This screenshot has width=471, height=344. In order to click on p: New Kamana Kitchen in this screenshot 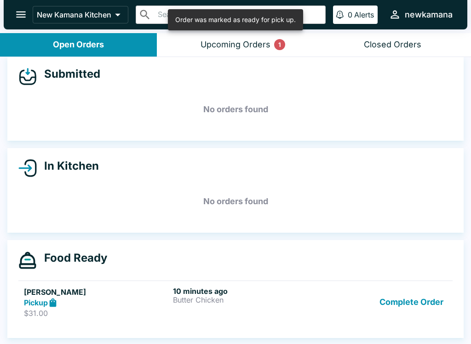, I will do `click(74, 15)`.